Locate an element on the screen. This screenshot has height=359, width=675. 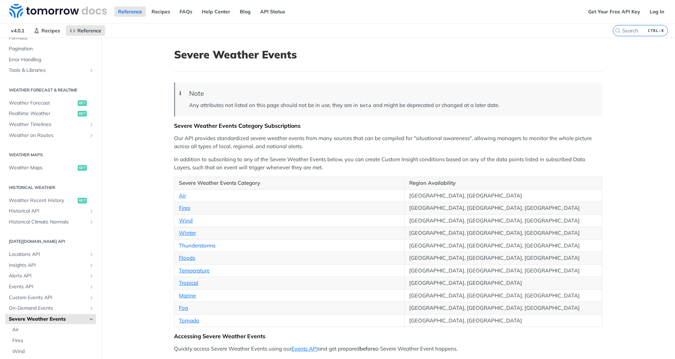
button: Show subpages for Custom Events API is located at coordinates (91, 298).